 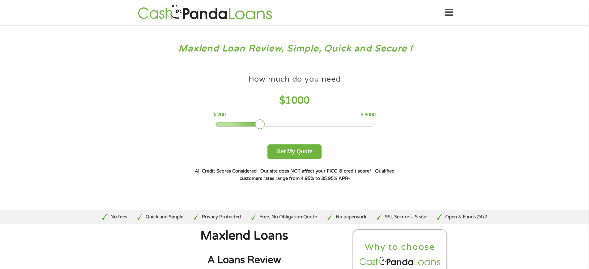 I want to click on p: Quick and Simple, so click(x=165, y=217).